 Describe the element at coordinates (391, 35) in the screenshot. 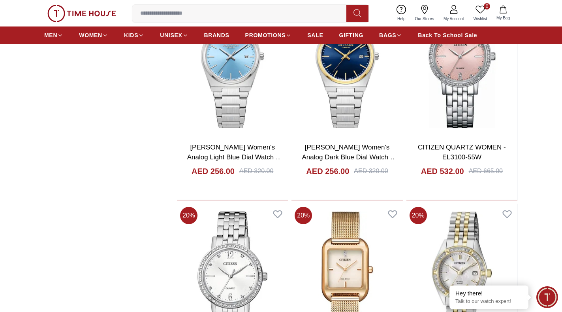

I see `a: BAGS` at that location.